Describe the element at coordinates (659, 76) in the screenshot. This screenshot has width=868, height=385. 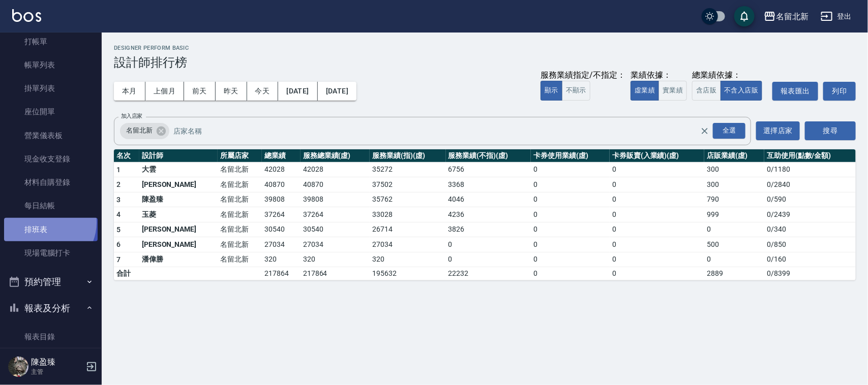
I see `div: 業績依據：` at that location.